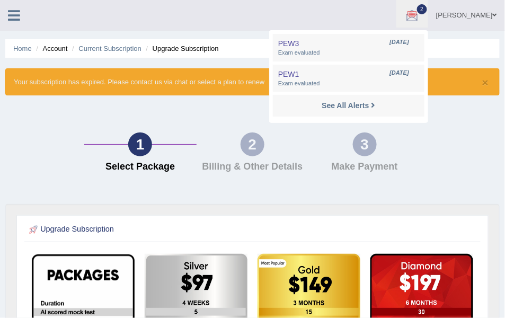 This screenshot has height=318, width=505. Describe the element at coordinates (50, 48) in the screenshot. I see `li: Account` at that location.